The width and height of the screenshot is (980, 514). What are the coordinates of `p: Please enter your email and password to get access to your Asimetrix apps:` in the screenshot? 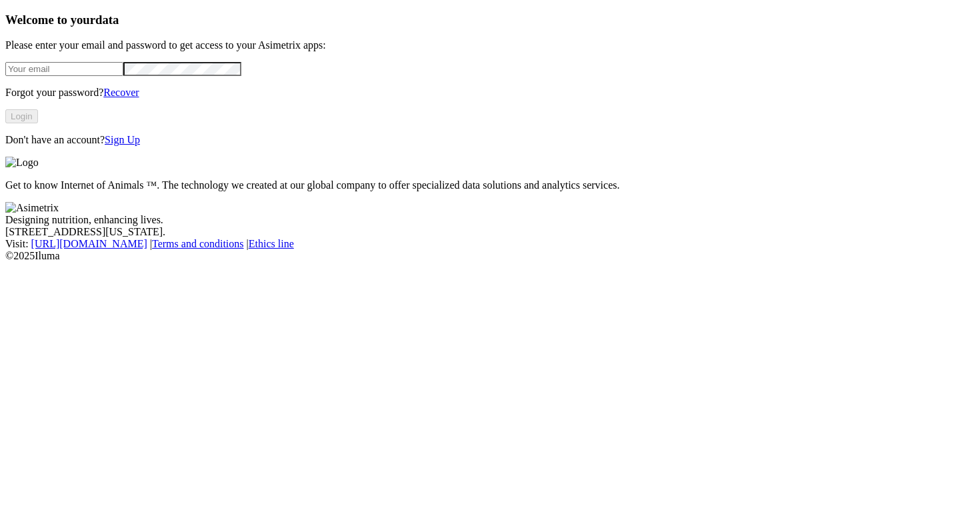 It's located at (490, 46).